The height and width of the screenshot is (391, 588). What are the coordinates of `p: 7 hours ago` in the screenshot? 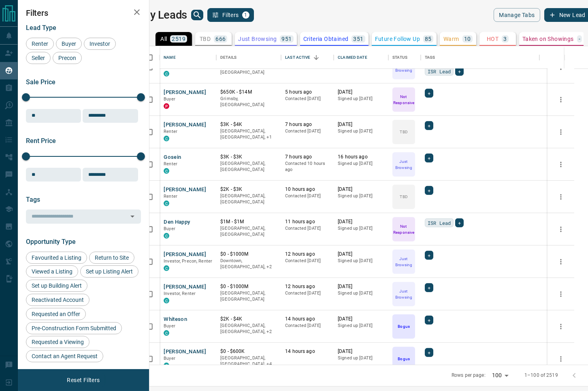 It's located at (307, 125).